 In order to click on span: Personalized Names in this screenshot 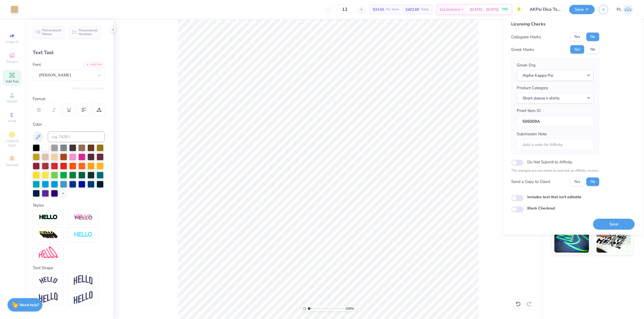, I will do `click(52, 32)`.